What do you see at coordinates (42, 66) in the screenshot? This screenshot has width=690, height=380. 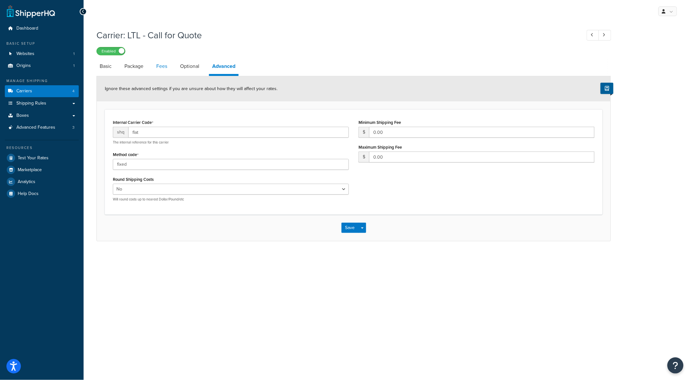 I see `li: Origins` at bounding box center [42, 66].